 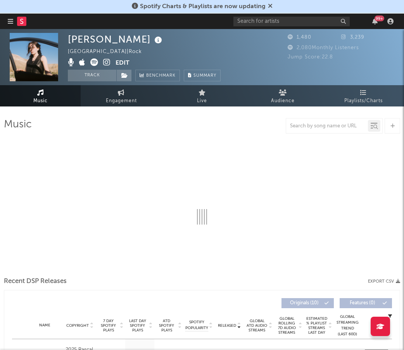 I want to click on input: Search by song name or URL, so click(x=327, y=126).